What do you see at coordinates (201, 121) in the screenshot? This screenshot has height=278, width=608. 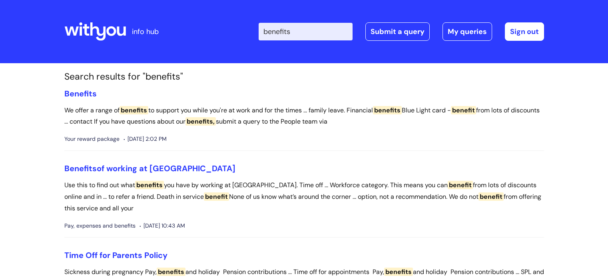 I see `span: benefits,` at bounding box center [201, 121].